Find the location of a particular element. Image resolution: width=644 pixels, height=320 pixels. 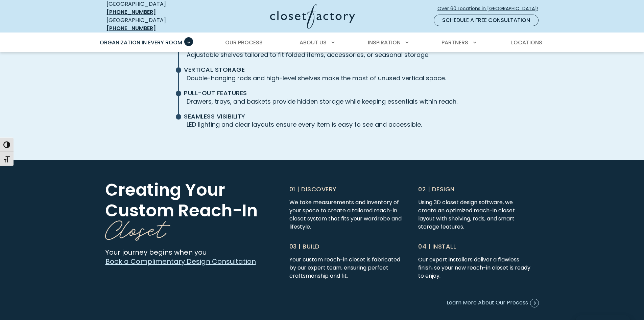

span: Organization in Every Room is located at coordinates (141, 43).